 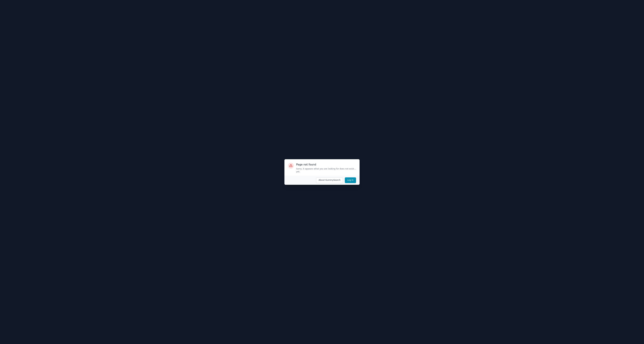 What do you see at coordinates (326, 171) in the screenshot?
I see `p: Sorry, it appears what you are looking for does not exist... yet.` at bounding box center [326, 171].